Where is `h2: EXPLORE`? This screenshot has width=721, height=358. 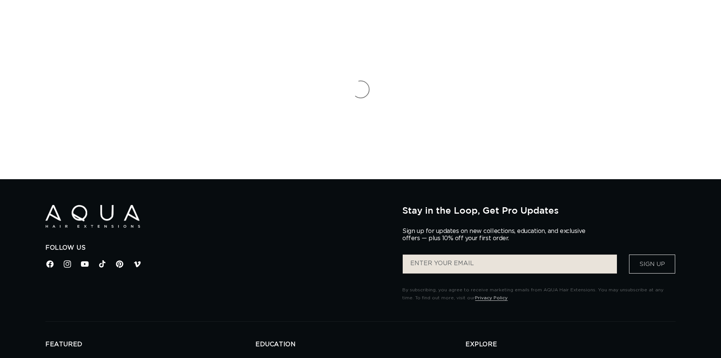
h2: EXPLORE is located at coordinates (570, 344).